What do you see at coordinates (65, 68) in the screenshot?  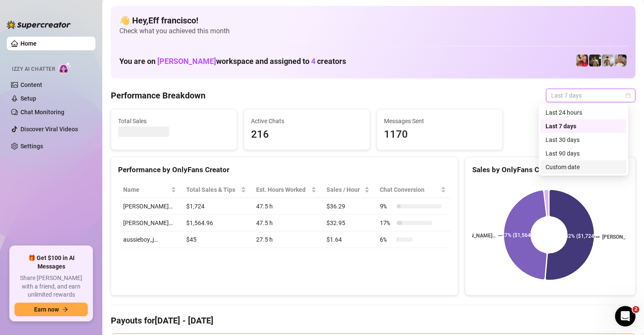 I see `img: AI Chatter` at bounding box center [65, 68].